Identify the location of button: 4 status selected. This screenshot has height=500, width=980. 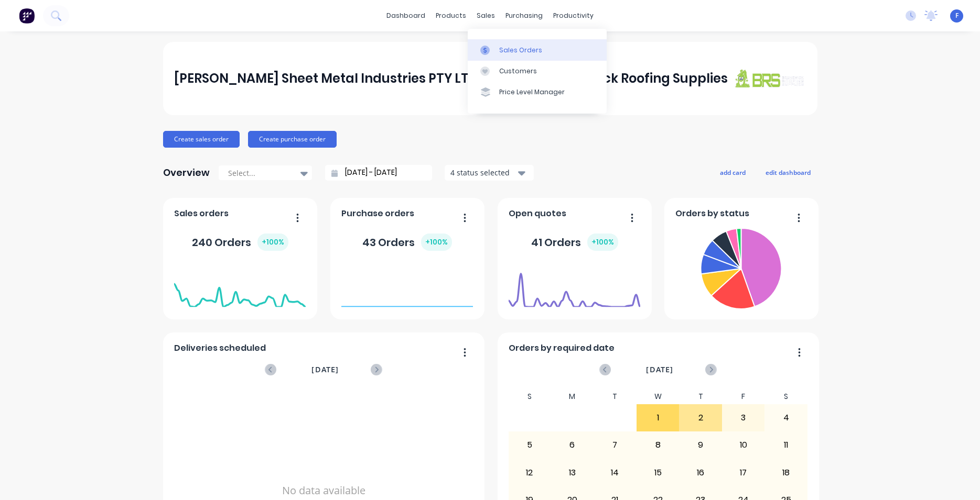
(489, 173).